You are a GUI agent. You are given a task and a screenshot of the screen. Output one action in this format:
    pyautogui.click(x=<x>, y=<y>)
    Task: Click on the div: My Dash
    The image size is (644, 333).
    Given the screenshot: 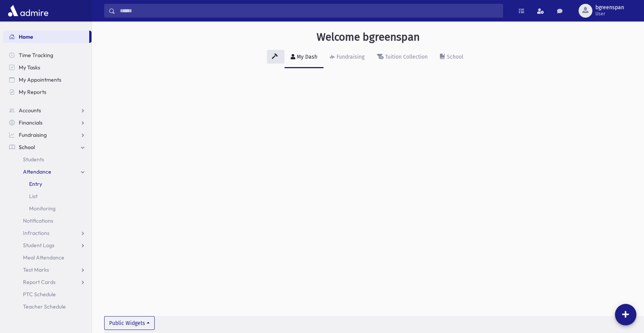 What is the action you would take?
    pyautogui.click(x=306, y=57)
    